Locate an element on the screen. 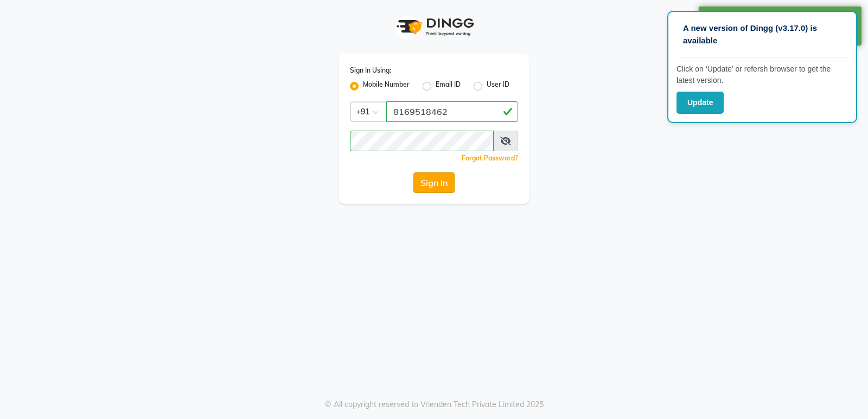 The width and height of the screenshot is (868, 419). label: Mobile Number is located at coordinates (386, 86).